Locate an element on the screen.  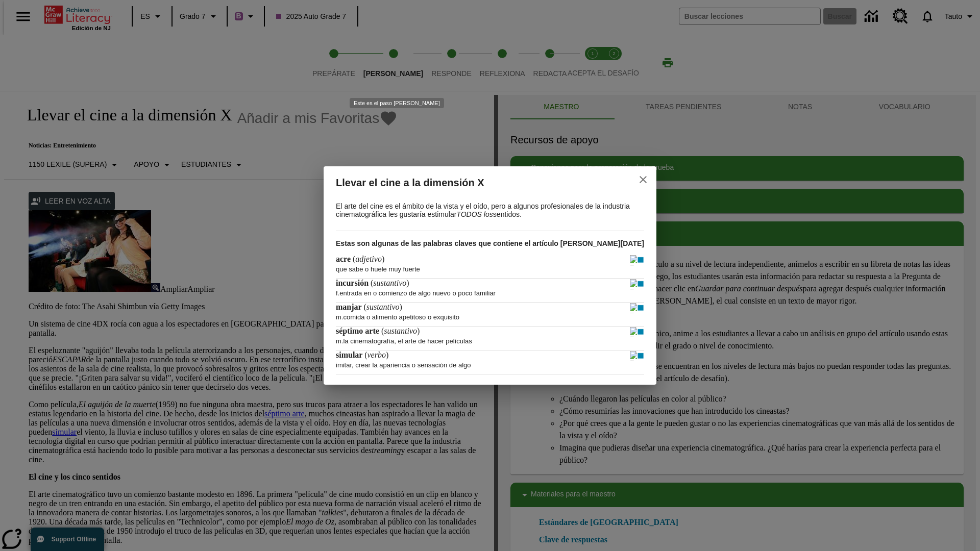
p: imitar, crear la apariencia o sensación de algo is located at coordinates (489, 362).